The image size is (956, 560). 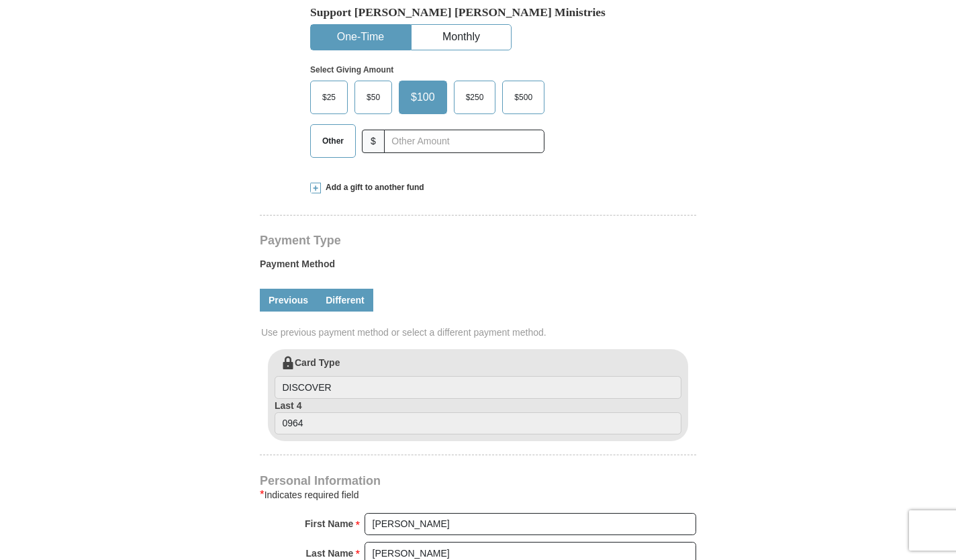 I want to click on input: Card Type, so click(x=478, y=387).